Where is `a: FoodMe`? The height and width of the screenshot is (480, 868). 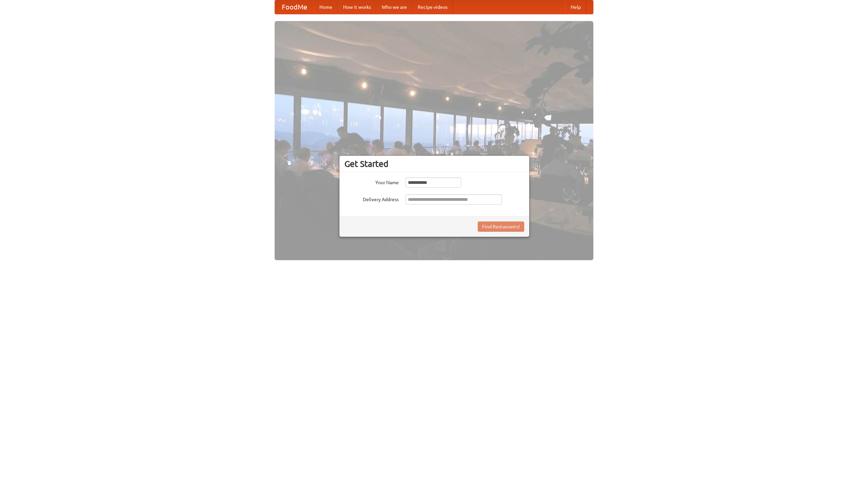
a: FoodMe is located at coordinates (294, 7).